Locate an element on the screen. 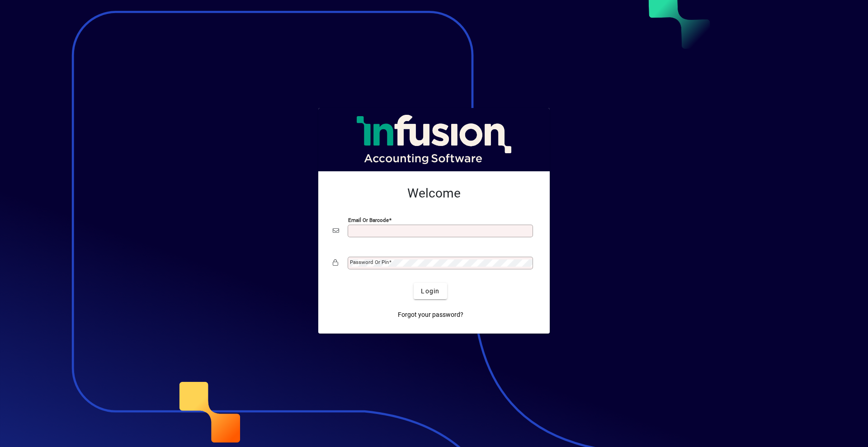 The height and width of the screenshot is (447, 868). mat-label: Email or Barcode is located at coordinates (369, 220).